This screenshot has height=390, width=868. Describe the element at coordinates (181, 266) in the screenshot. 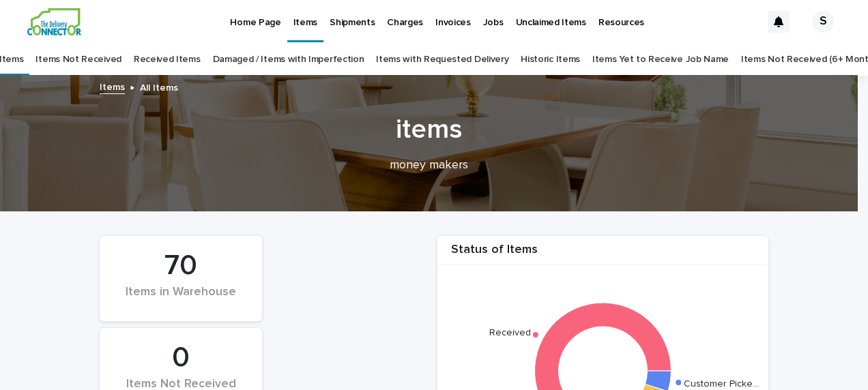

I see `div: 70` at that location.